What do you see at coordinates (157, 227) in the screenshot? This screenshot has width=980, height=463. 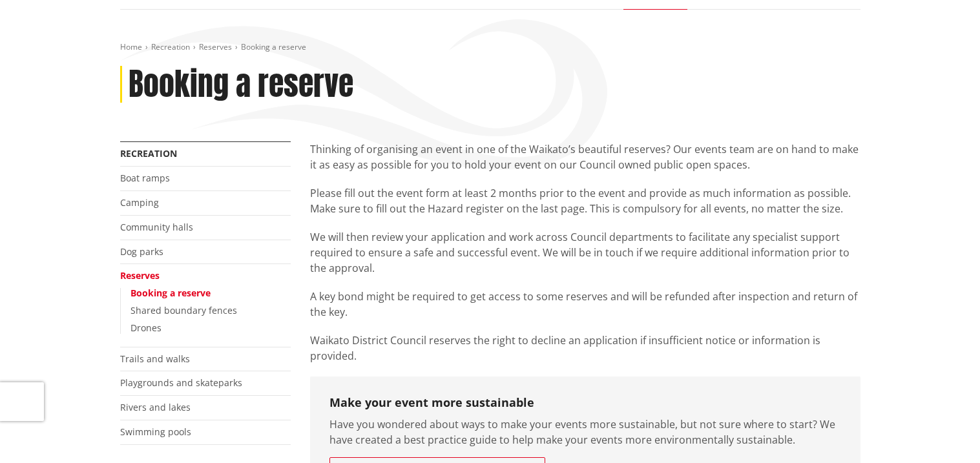 I see `a: Community halls` at bounding box center [157, 227].